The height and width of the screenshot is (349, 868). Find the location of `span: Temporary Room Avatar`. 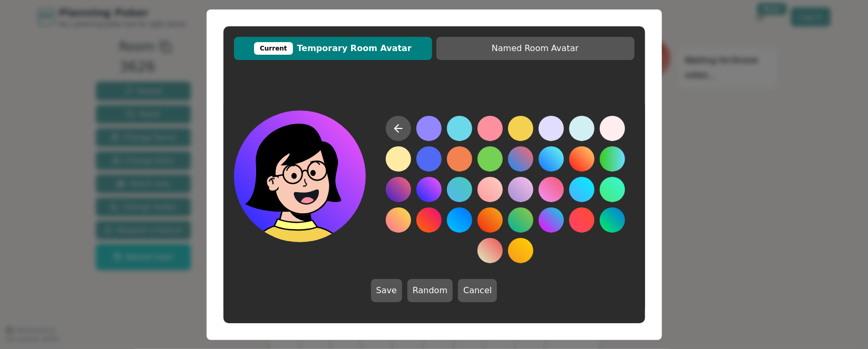

span: Temporary Room Avatar is located at coordinates (333, 49).